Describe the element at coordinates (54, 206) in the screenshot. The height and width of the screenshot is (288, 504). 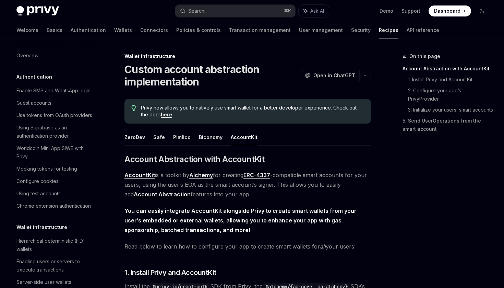
I see `div: Chrome extension authentication` at that location.